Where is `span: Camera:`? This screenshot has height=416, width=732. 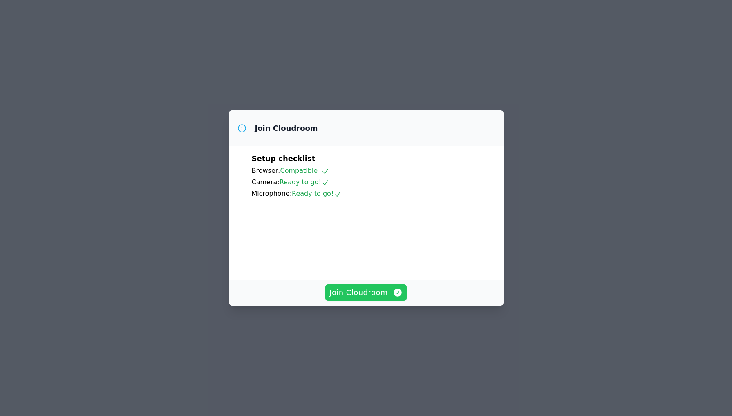 span: Camera: is located at coordinates (266, 182).